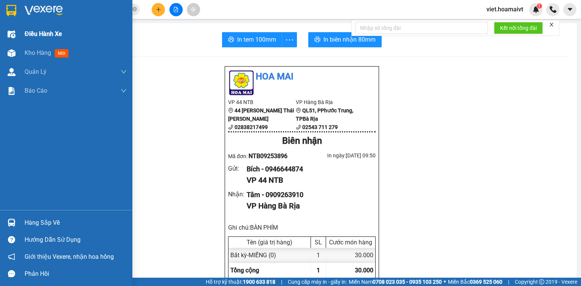 Image resolution: width=581 pixels, height=286 pixels. What do you see at coordinates (158, 9) in the screenshot?
I see `span: plus` at bounding box center [158, 9].